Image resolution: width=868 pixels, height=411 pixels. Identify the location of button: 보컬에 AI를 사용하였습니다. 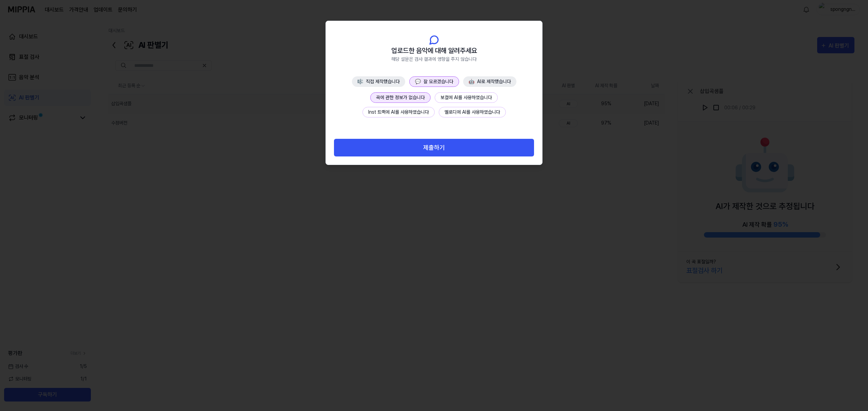
(466, 97).